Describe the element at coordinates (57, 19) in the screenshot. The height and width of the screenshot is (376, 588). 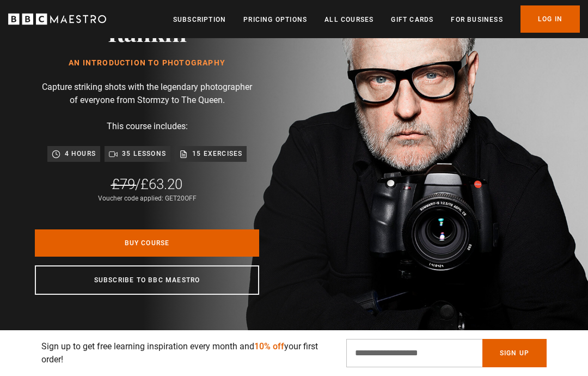
I see `a: BBC Maestro` at that location.